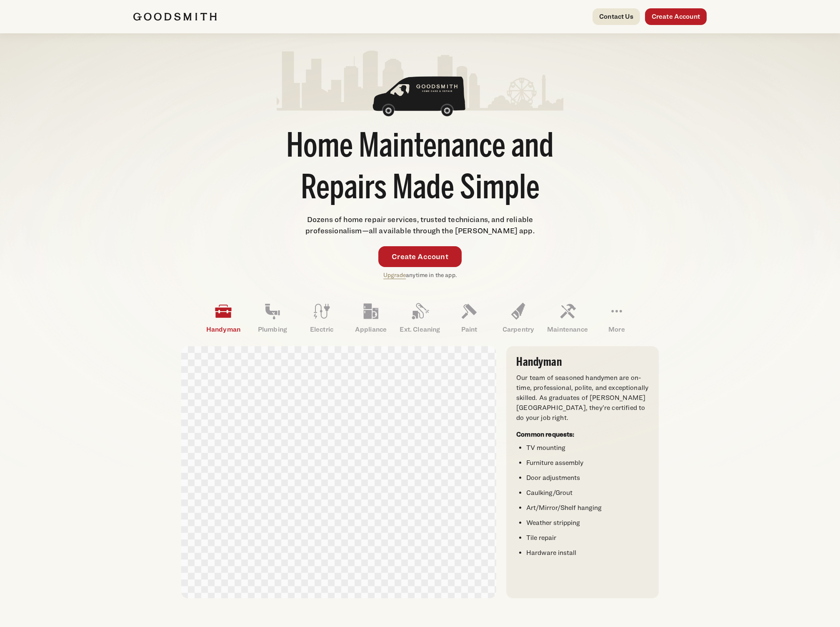 Image resolution: width=840 pixels, height=627 pixels. I want to click on a: Ext. Cleaning, so click(420, 318).